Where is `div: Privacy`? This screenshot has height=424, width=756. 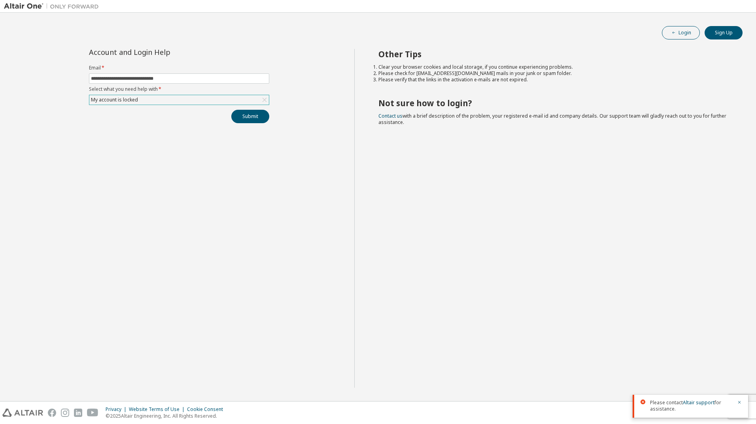 div: Privacy is located at coordinates (117, 410).